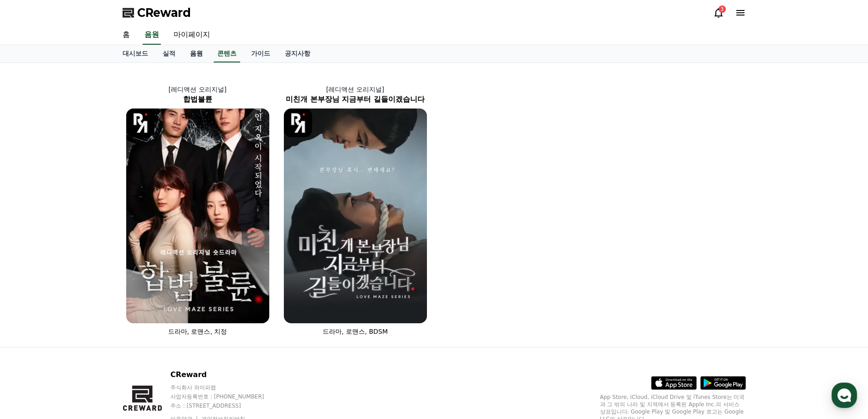 This screenshot has height=419, width=868. I want to click on a: [레디액션 오리지널] 합법불륜 합법불륜 [object Object] Logo 드라마, 로맨스, 치정, so click(198, 210).